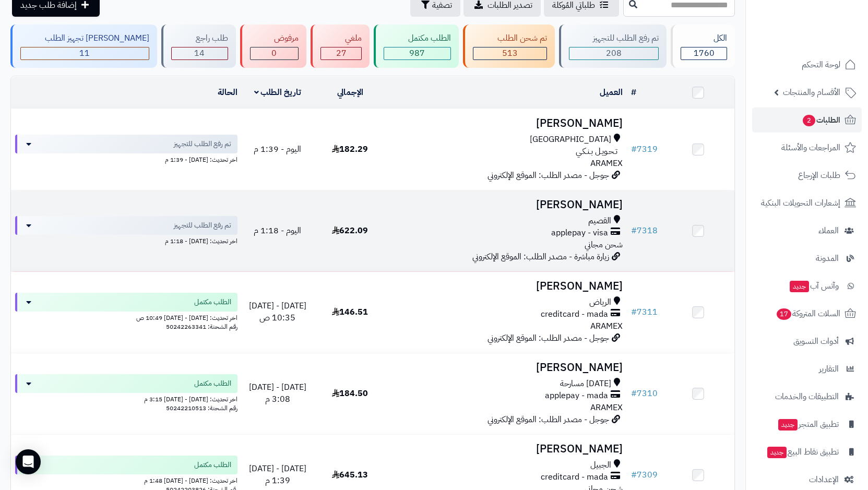 This screenshot has width=868, height=490. I want to click on a: #7310, so click(644, 394).